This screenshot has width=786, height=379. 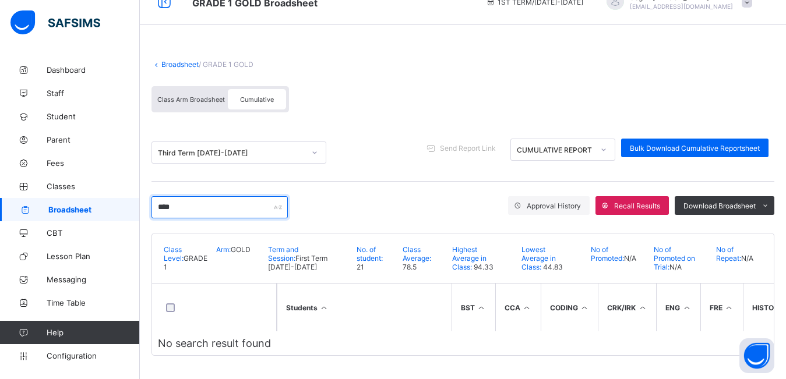 What do you see at coordinates (185, 263) in the screenshot?
I see `span: GRADE 1` at bounding box center [185, 263].